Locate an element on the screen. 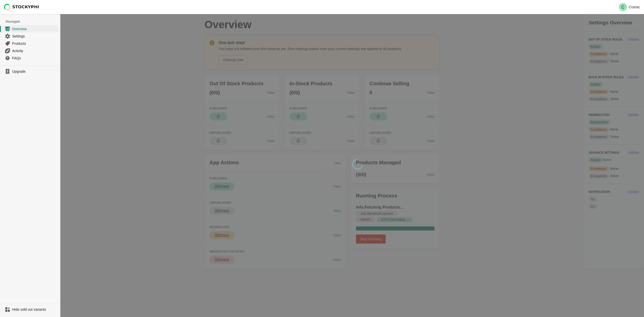 This screenshot has height=317, width=644. span: FAQs is located at coordinates (35, 58).